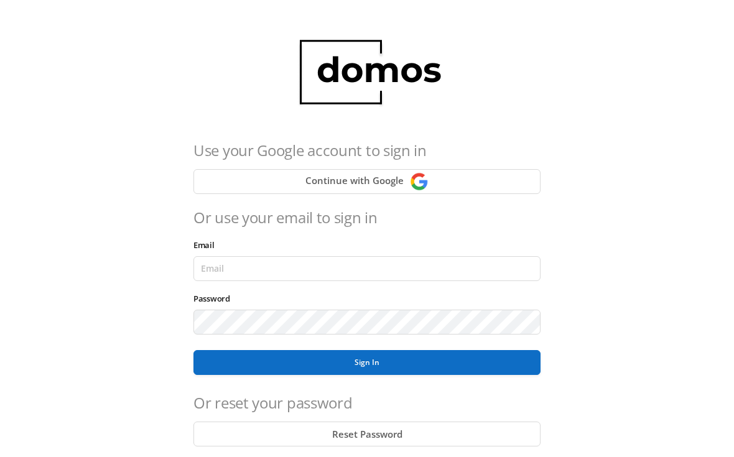  What do you see at coordinates (367, 151) in the screenshot?
I see `h4: Use your Google account to sign in` at bounding box center [367, 151].